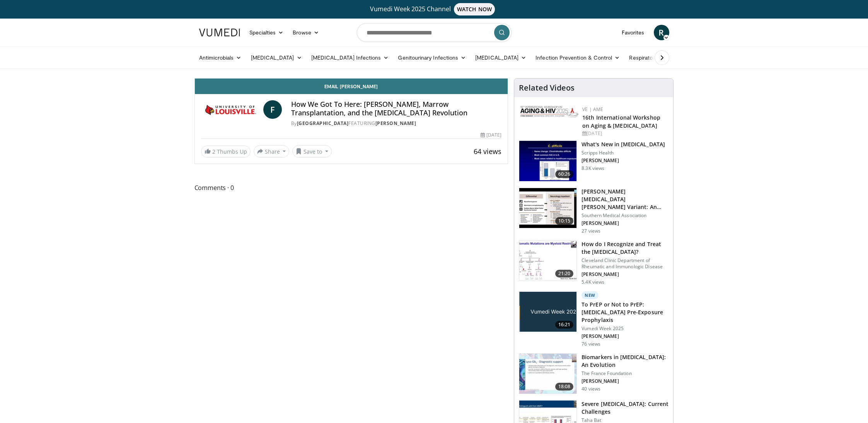  I want to click on span: Comments 0, so click(351, 188).